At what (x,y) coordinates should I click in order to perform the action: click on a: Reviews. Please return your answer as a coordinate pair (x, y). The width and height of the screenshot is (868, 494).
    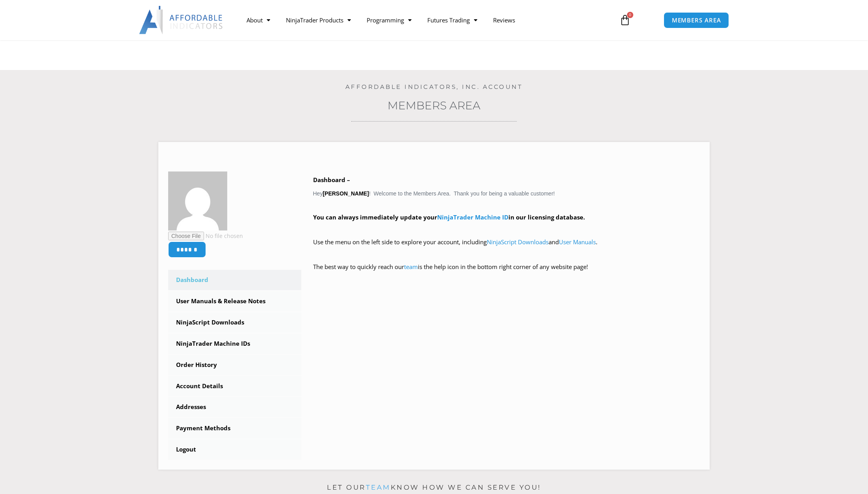
    Looking at the image, I should click on (504, 20).